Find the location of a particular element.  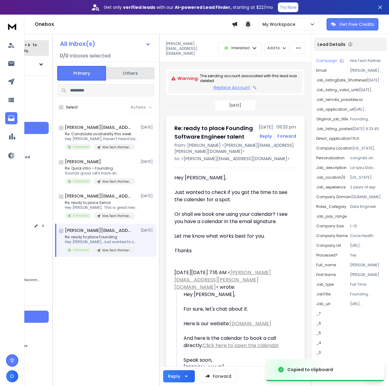

button: Forward is located at coordinates (218, 376).